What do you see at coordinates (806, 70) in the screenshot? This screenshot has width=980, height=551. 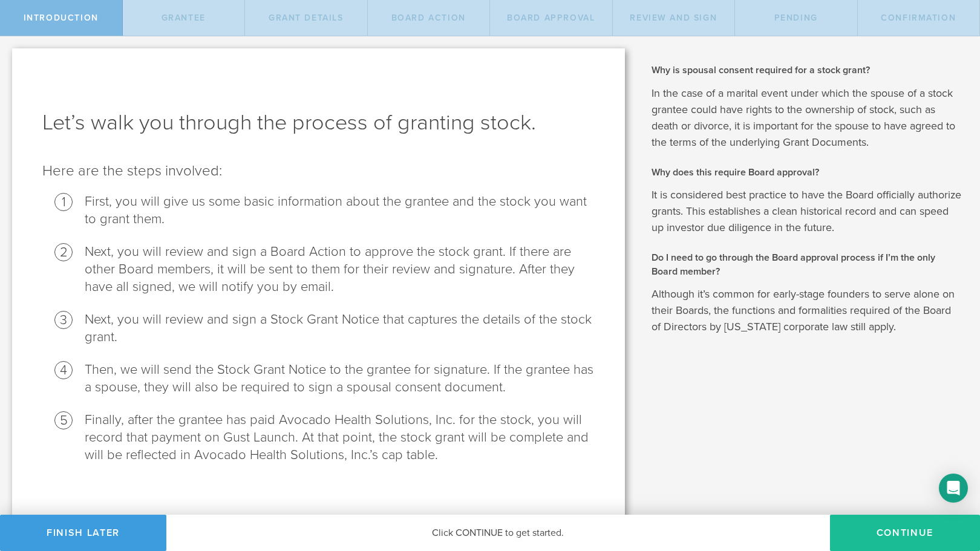 I see `h2: Why is spousal consent required for a stock grant?` at bounding box center [806, 70].